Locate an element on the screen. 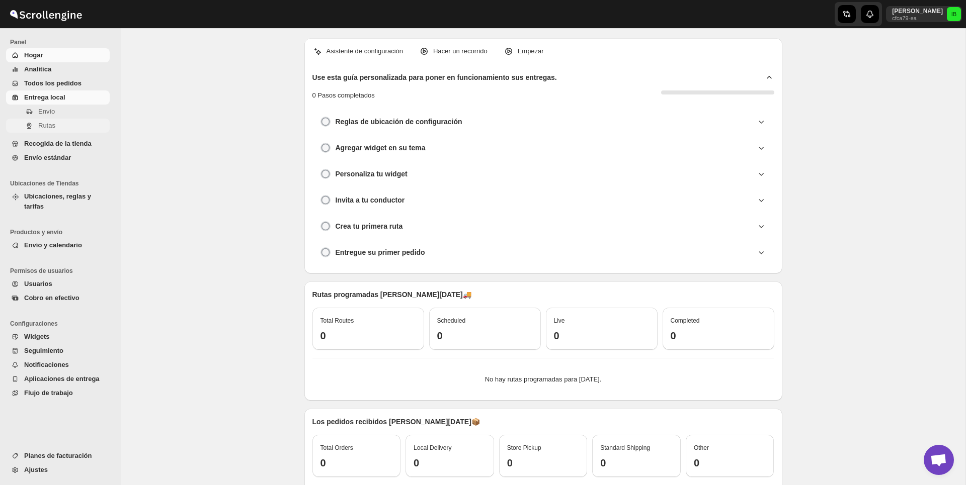 Image resolution: width=966 pixels, height=485 pixels. span: Permisos de usuarios is located at coordinates (62, 271).